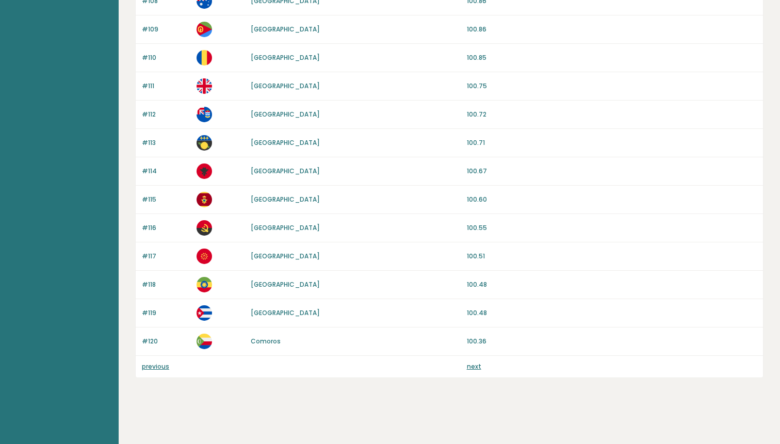 The image size is (780, 444). Describe the element at coordinates (204, 285) in the screenshot. I see `img: et.svg` at that location.